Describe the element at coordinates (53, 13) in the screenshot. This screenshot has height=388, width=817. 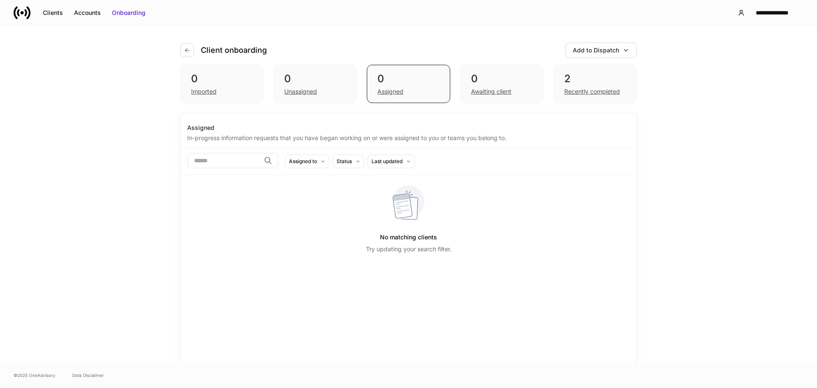
I see `button: Clients` at that location.